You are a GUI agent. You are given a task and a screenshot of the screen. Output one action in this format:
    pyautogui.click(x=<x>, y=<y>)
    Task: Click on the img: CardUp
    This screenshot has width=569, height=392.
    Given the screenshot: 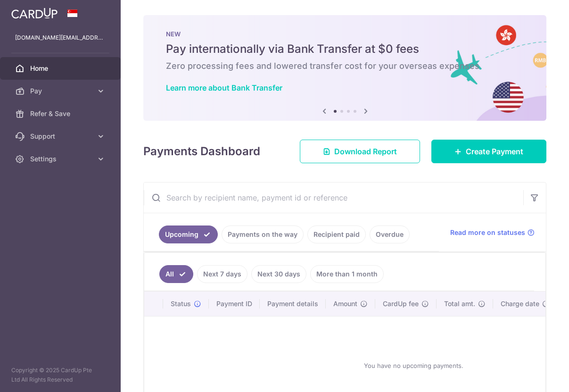 What is the action you would take?
    pyautogui.click(x=34, y=13)
    